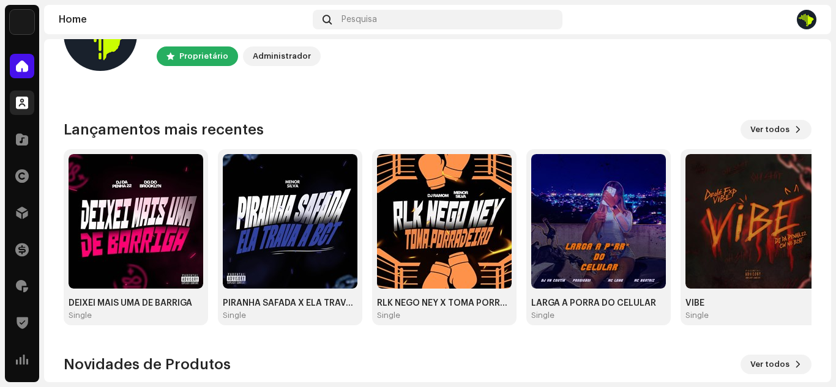 This screenshot has width=836, height=387. Describe the element at coordinates (444, 221) in the screenshot. I see `img: adae57ac-6b37-43ff-8fab-4bd04ce0c260` at that location.